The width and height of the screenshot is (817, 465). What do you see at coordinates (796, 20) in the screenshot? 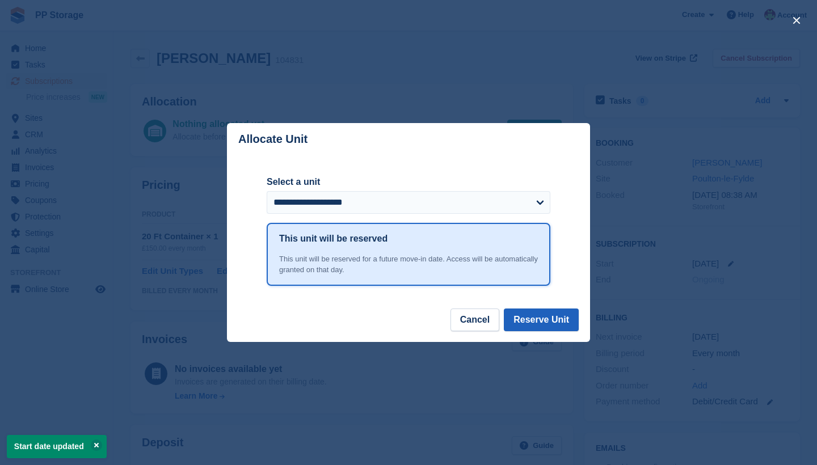
I see `button: close` at bounding box center [796, 20].